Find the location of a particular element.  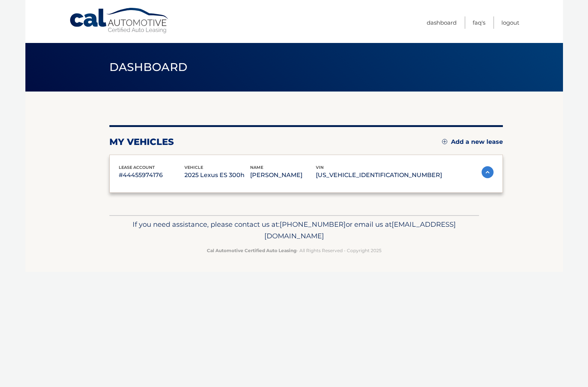

p: - All Rights Reserved - Copyright 2025 is located at coordinates (294, 250).